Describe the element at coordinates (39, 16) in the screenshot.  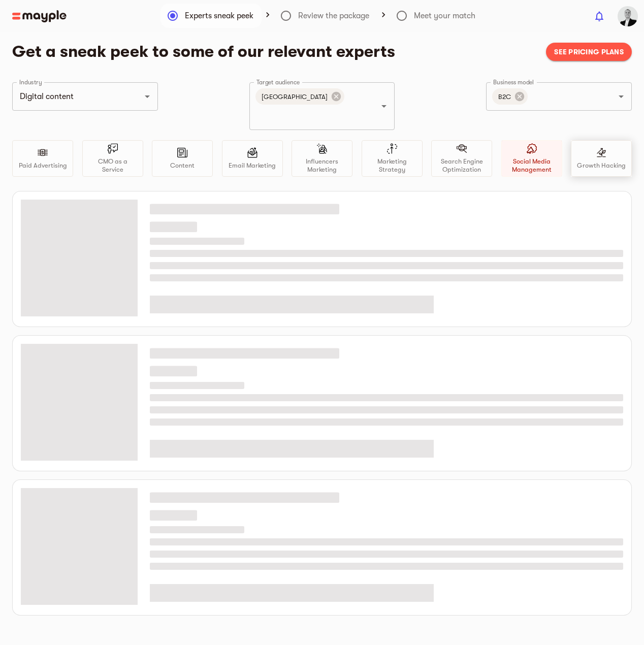
I see `img: Main logo` at that location.